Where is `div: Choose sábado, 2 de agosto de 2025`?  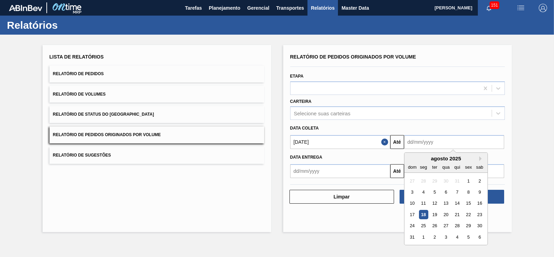 div: Choose sábado, 2 de agosto de 2025 is located at coordinates (479, 181).